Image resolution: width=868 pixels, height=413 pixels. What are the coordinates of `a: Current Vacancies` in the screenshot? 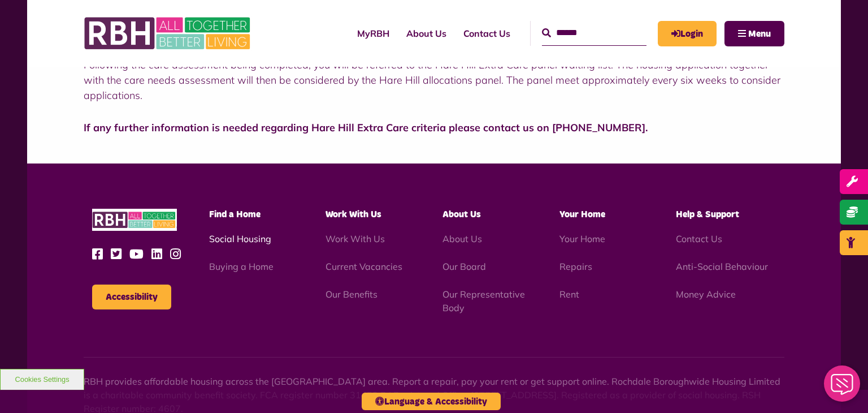 It's located at (363, 266).